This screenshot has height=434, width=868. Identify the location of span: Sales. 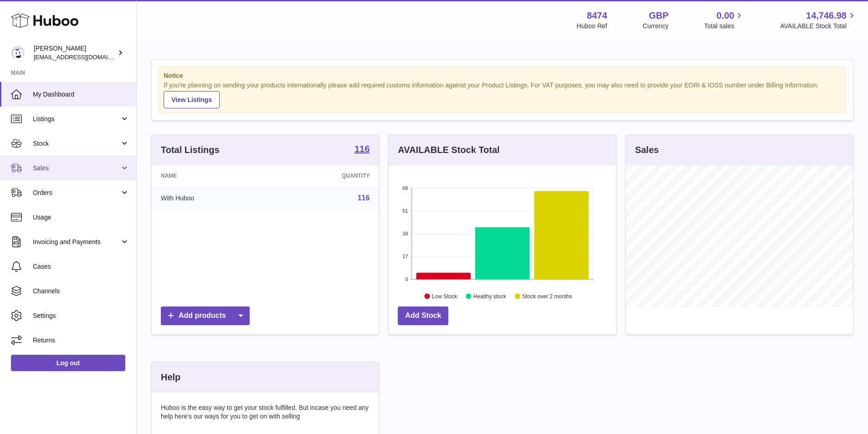
(76, 168).